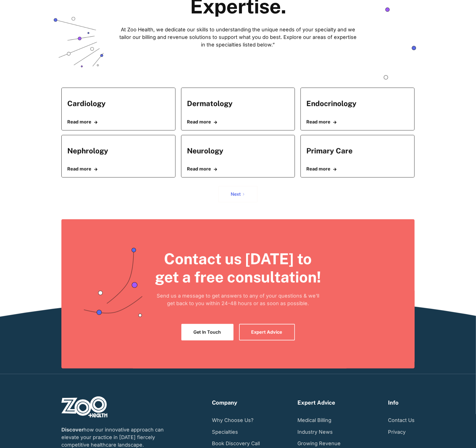 The image size is (476, 448). Describe the element at coordinates (329, 151) in the screenshot. I see `h5: Primary Care` at that location.